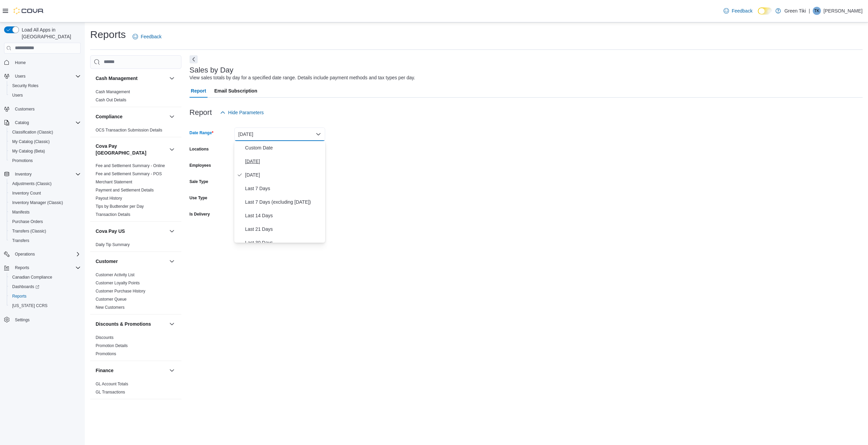  Describe the element at coordinates (45, 141) in the screenshot. I see `button: My Catalog (Classic)` at that location.